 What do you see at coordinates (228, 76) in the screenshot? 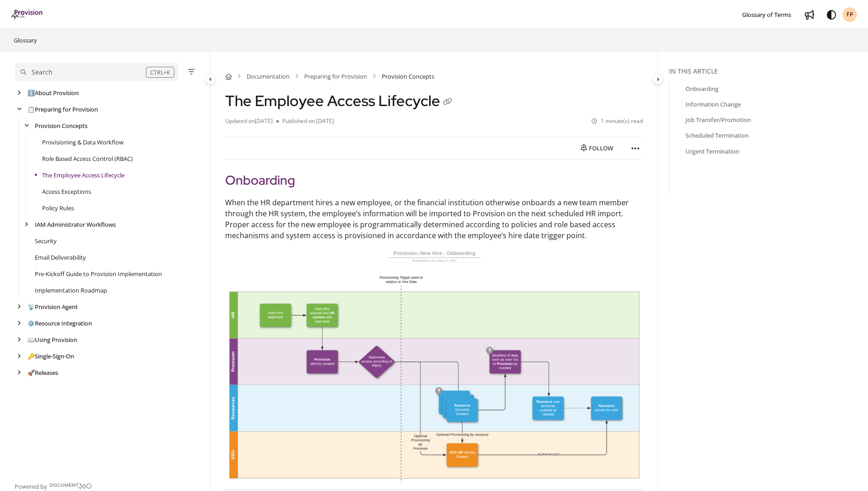
I see `a: Home` at bounding box center [228, 76].